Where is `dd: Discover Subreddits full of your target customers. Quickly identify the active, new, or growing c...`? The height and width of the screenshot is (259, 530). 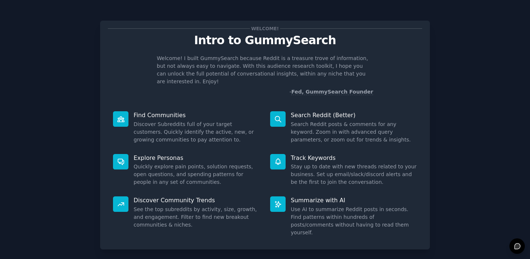
dd: Discover Subreddits full of your target customers. Quickly identify the active, new, or growing c... is located at coordinates (197, 132).